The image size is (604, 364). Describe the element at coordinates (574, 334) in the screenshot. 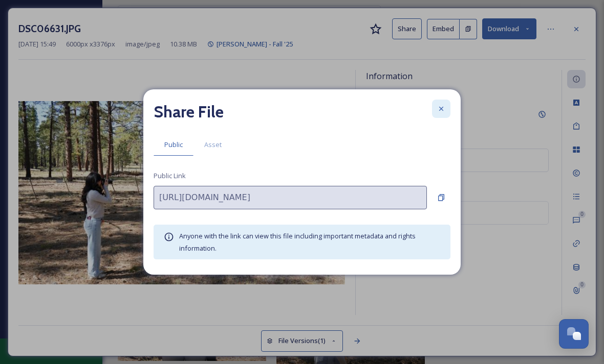

I see `button: Open Chat` at that location.